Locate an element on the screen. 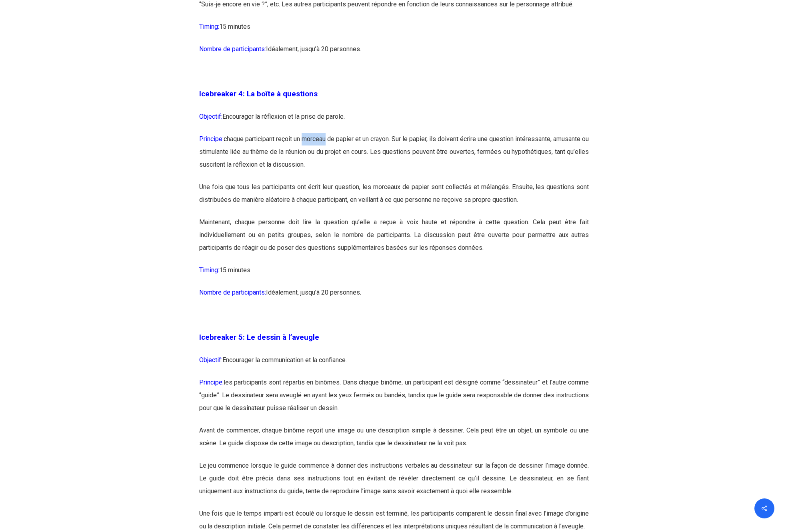 The height and width of the screenshot is (532, 788). p: Encourager la réflexion et la prise de parole. is located at coordinates (394, 122).